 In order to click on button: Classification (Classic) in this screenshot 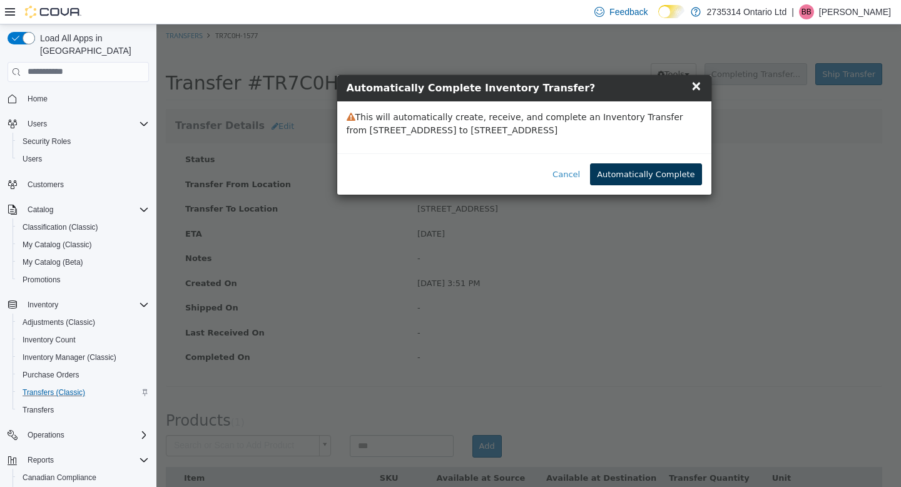, I will do `click(83, 227)`.